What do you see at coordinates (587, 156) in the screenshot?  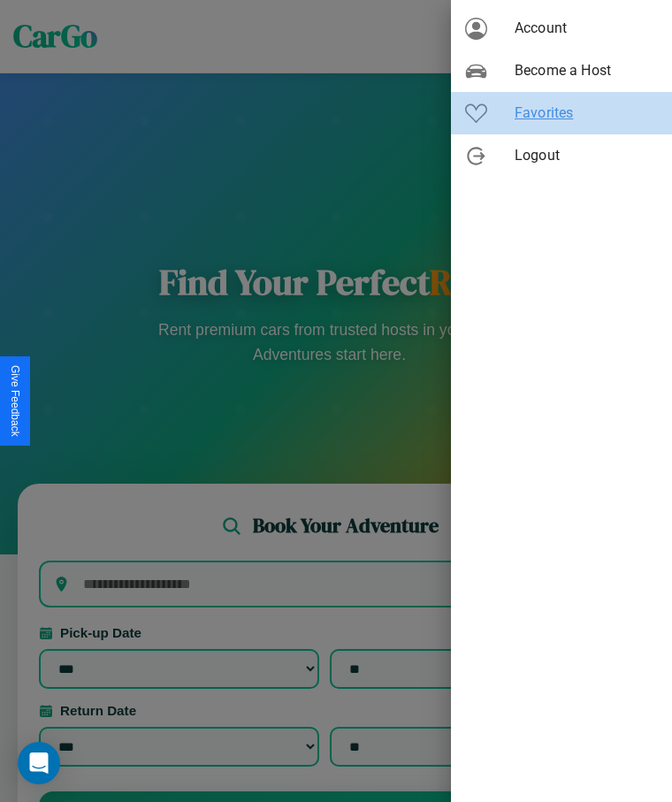 I see `span: Logout` at bounding box center [587, 156].